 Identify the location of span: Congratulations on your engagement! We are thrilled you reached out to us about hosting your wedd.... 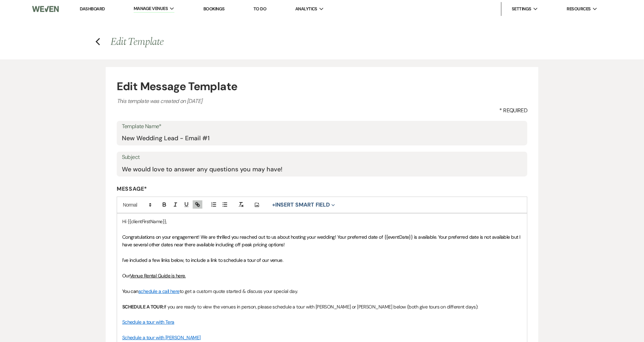
(322, 241).